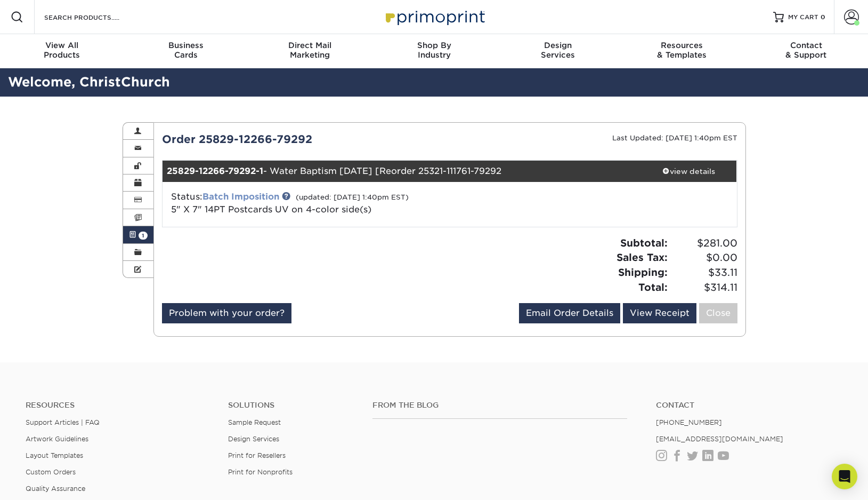  Describe the element at coordinates (749, 405) in the screenshot. I see `h4: Contact` at that location.